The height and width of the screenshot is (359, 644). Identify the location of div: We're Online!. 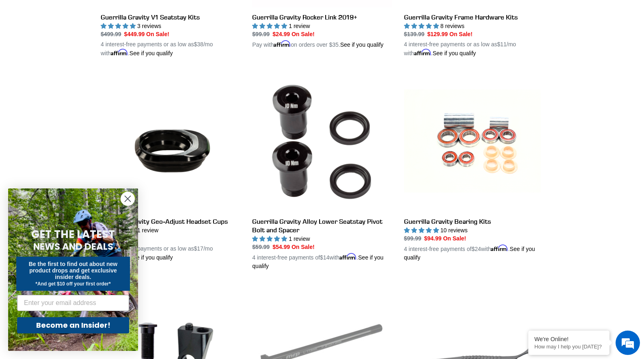
(568, 339).